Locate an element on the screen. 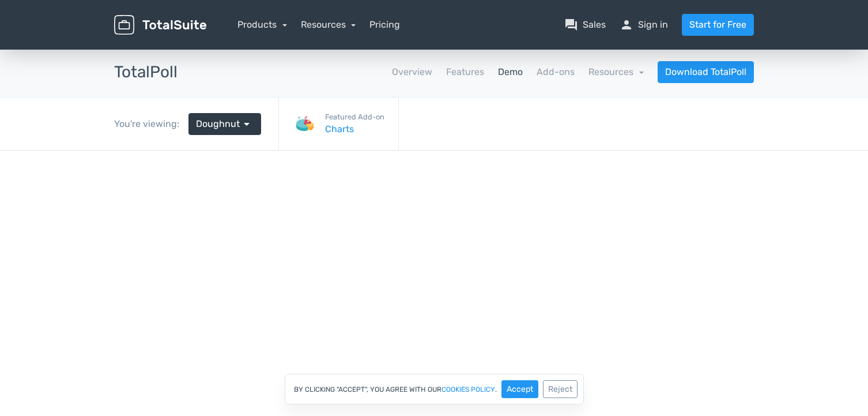  a: Features is located at coordinates (465, 72).